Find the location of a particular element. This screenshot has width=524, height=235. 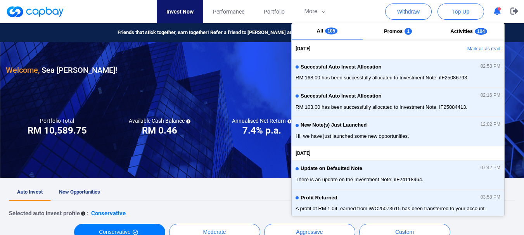

p: Selected auto invest profile is located at coordinates (44, 214).